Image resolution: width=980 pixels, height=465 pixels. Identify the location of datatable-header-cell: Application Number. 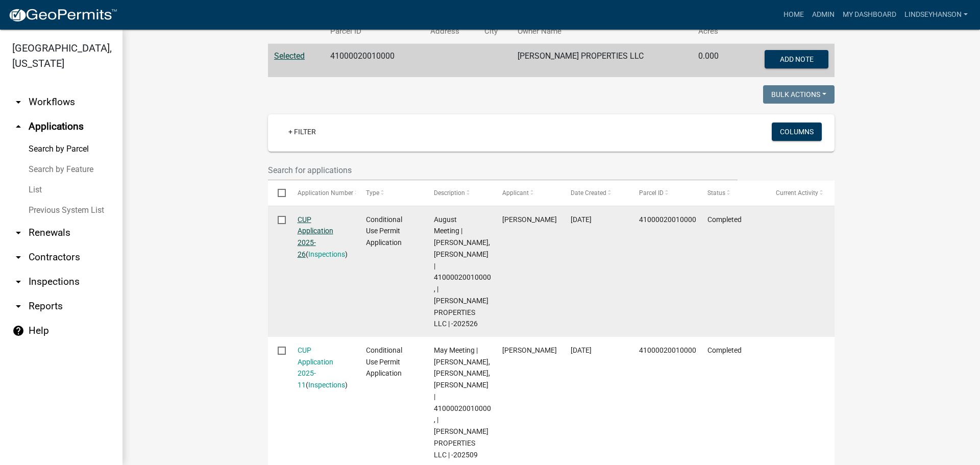
(322, 193).